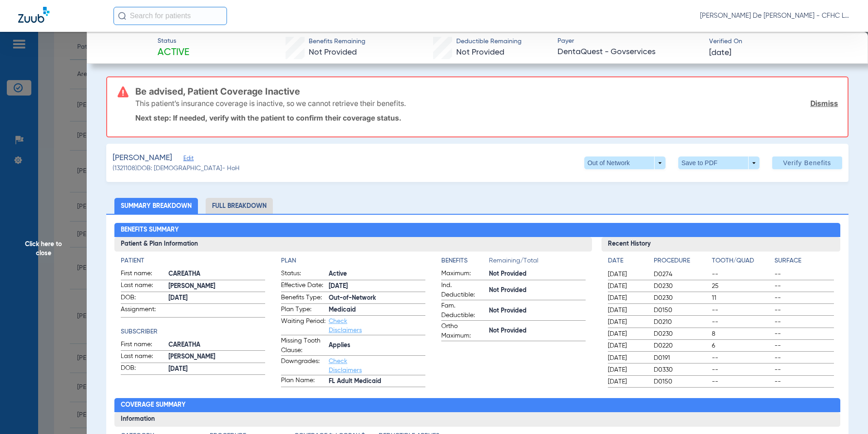 The image size is (868, 434). I want to click on span: Effective Date:, so click(304, 286).